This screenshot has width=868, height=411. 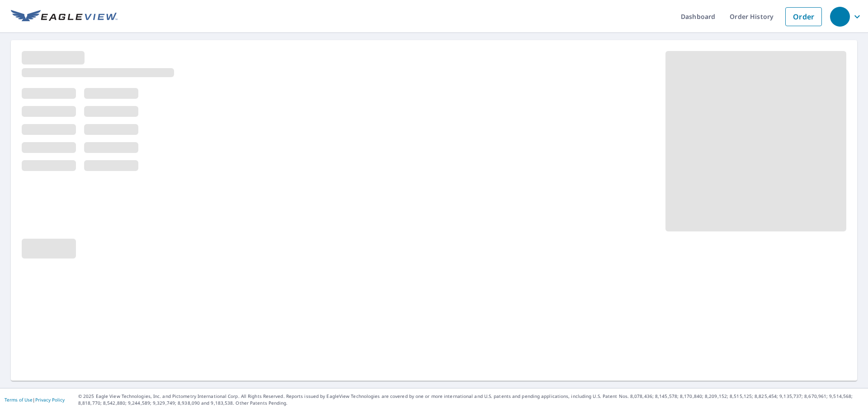 What do you see at coordinates (64, 17) in the screenshot?
I see `img: EV Logo` at bounding box center [64, 17].